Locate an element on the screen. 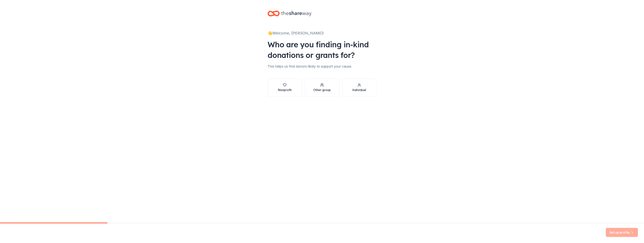 The width and height of the screenshot is (644, 243). button: Nonprofit is located at coordinates (284, 87).